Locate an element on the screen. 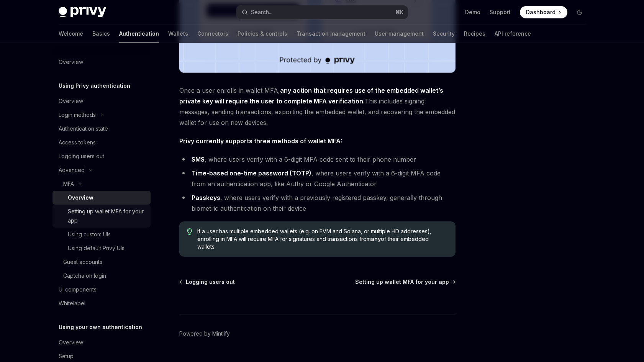 This screenshot has height=362, width=644. a: Captcha on login is located at coordinates (101, 276).